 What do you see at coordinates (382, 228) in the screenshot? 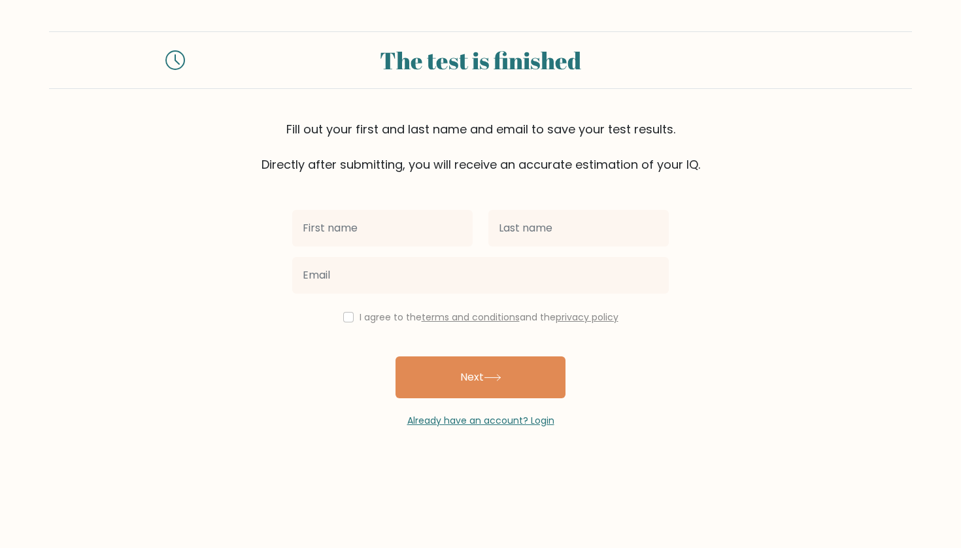
I see `input: First name` at bounding box center [382, 228].